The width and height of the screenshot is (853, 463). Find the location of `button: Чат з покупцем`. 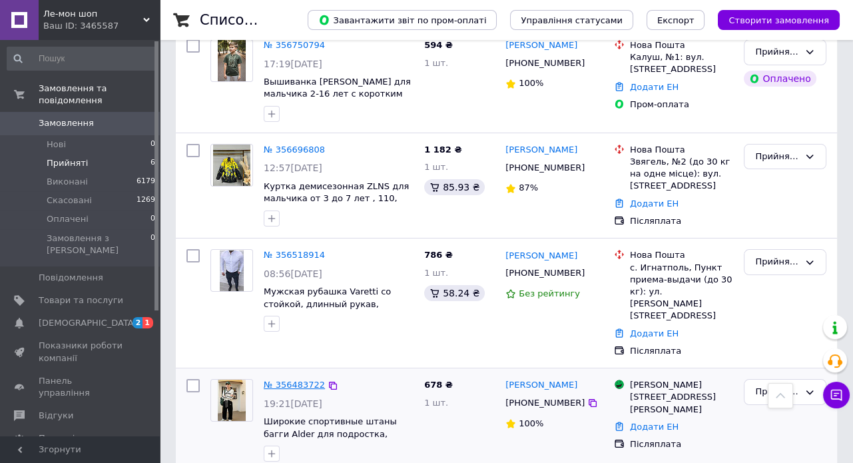

button: Чат з покупцем is located at coordinates (836, 395).